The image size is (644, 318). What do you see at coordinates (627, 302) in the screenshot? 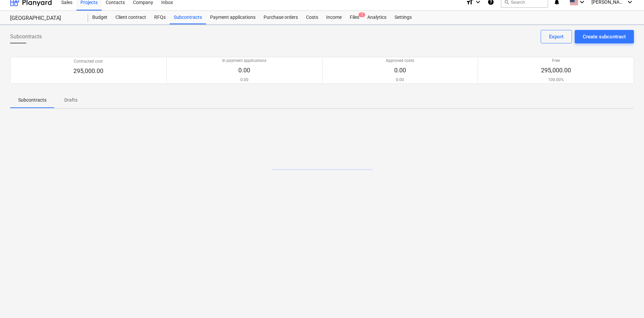
I see `div: Chat Widget` at bounding box center [627, 302].